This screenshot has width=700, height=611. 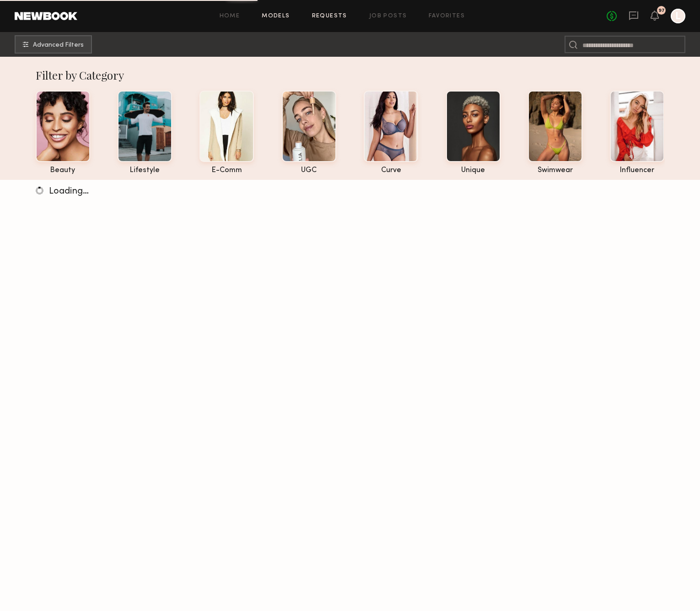 What do you see at coordinates (678, 16) in the screenshot?
I see `a: L` at bounding box center [678, 16].